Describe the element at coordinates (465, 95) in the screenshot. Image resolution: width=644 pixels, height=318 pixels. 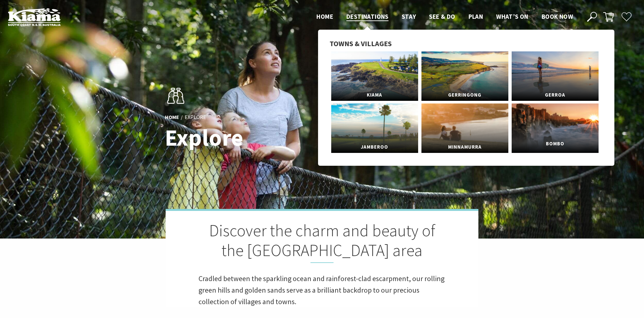
I see `span: Gerringong` at that location.